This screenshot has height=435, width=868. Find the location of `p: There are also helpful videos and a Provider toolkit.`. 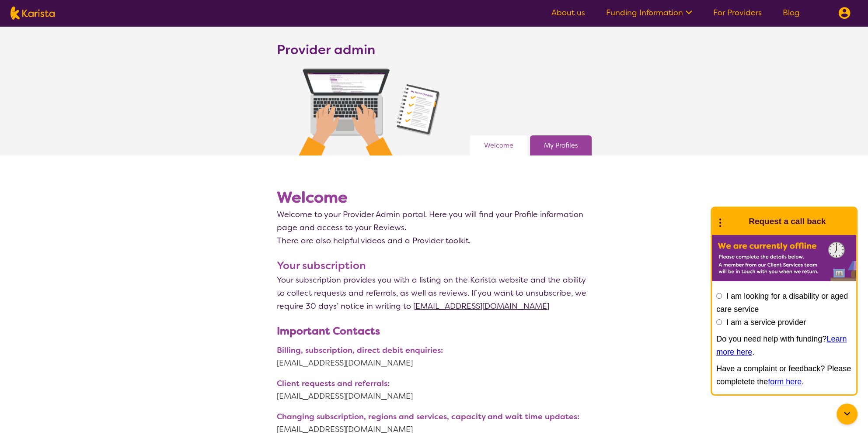

p: There are also helpful videos and a Provider toolkit. is located at coordinates (434, 241).